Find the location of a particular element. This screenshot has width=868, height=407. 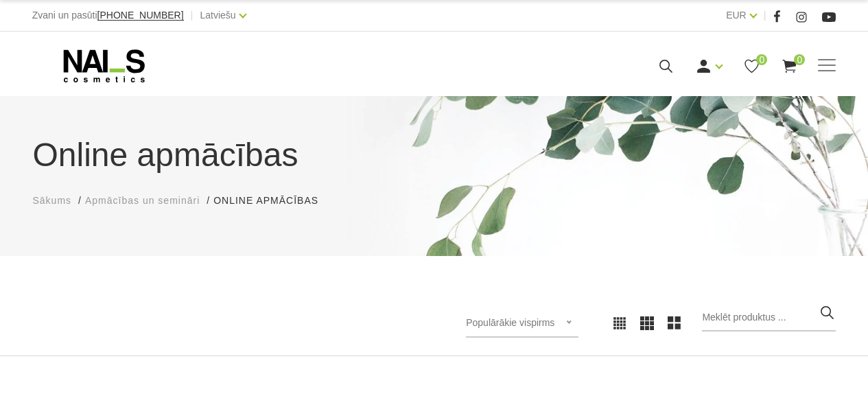

input: Meklēt produktus ... is located at coordinates (768, 317).